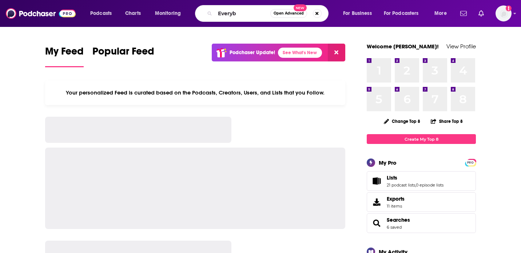 Image resolution: width=521 pixels, height=253 pixels. What do you see at coordinates (395, 206) in the screenshot?
I see `span: 11 items` at bounding box center [395, 206].